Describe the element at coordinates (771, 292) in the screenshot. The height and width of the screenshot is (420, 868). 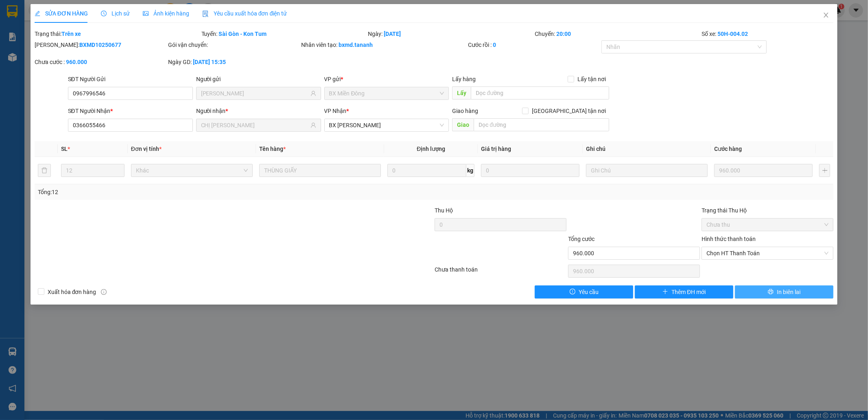
I see `span: printer` at that location.